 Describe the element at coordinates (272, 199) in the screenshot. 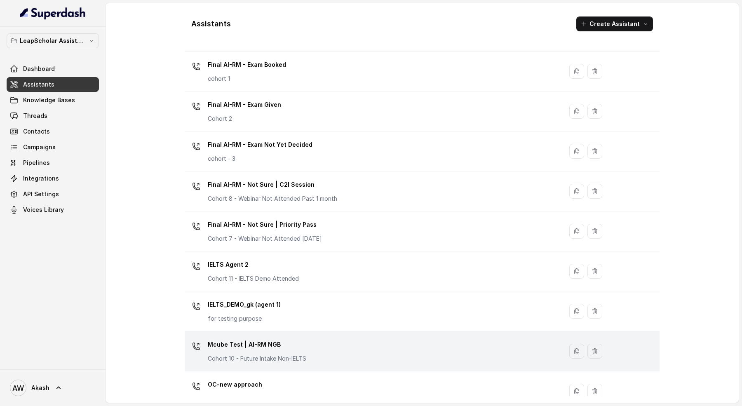

I see `p: Cohort 8 - Webinar Not Attended Past 1 month` at that location.